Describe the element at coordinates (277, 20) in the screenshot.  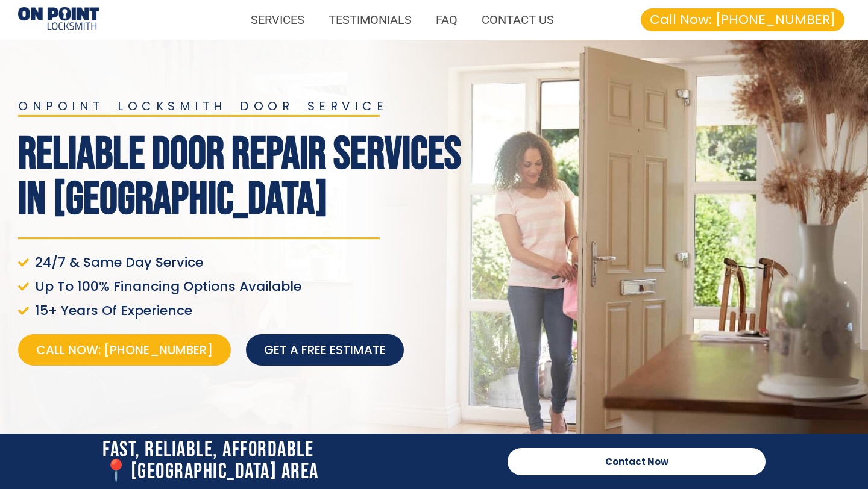
I see `a: SERVICES` at that location.